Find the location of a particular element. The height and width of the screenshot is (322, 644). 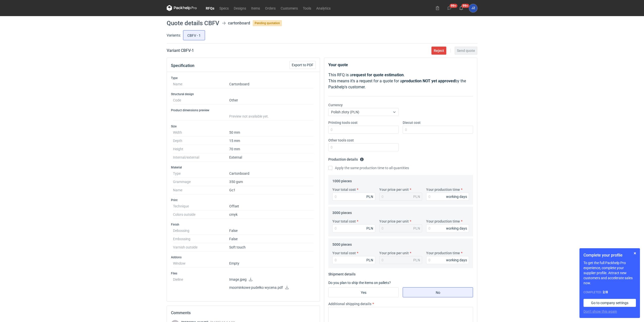

div: cartonboard is located at coordinates (239, 23).